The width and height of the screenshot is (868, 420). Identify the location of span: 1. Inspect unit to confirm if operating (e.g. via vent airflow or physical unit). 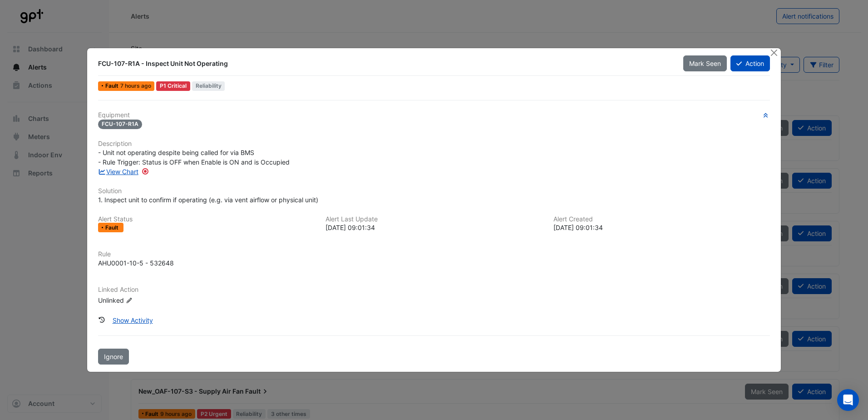
(208, 199).